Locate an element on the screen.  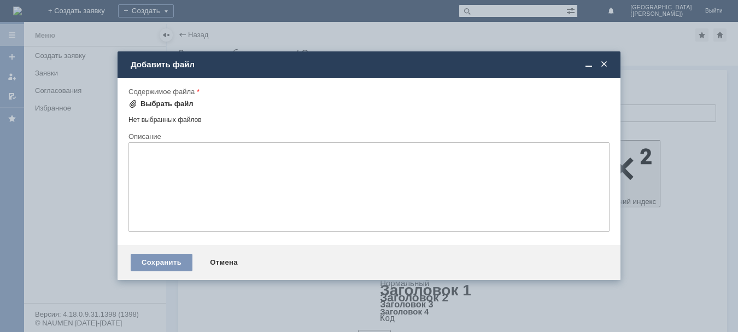
div: просьба удалить отложенные чеки is located at coordinates (82, 9).